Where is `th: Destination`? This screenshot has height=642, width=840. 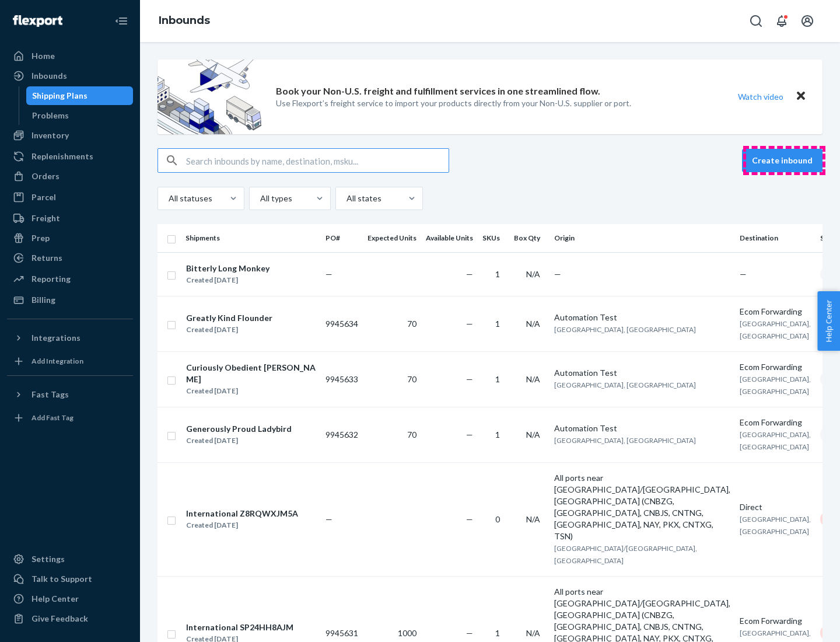 th: Destination is located at coordinates (776, 238).